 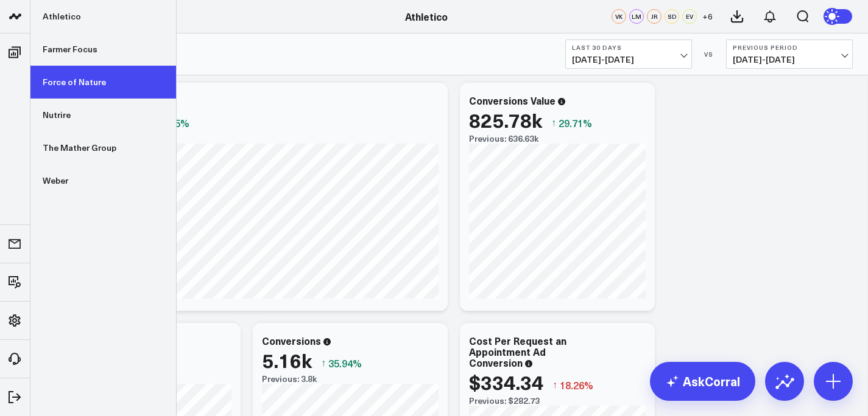 What do you see at coordinates (690, 17) in the screenshot?
I see `div: EV` at bounding box center [690, 17].